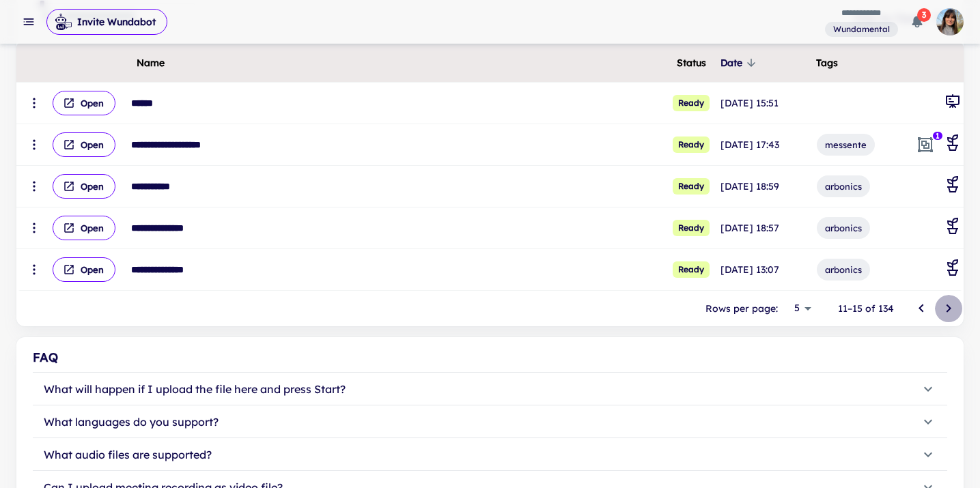  I want to click on span: In cohort: Maria 3 months, so click(925, 144).